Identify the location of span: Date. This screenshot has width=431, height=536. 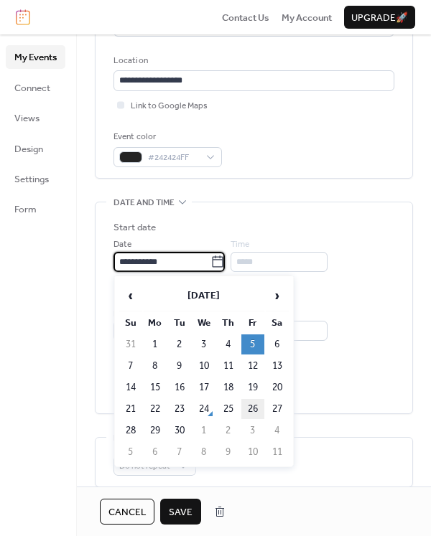
(122, 245).